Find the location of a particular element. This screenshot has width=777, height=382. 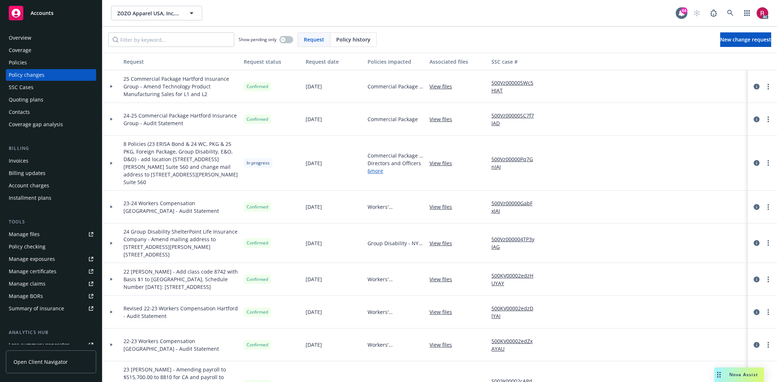

div: Coverage gap analysis is located at coordinates (36, 125).